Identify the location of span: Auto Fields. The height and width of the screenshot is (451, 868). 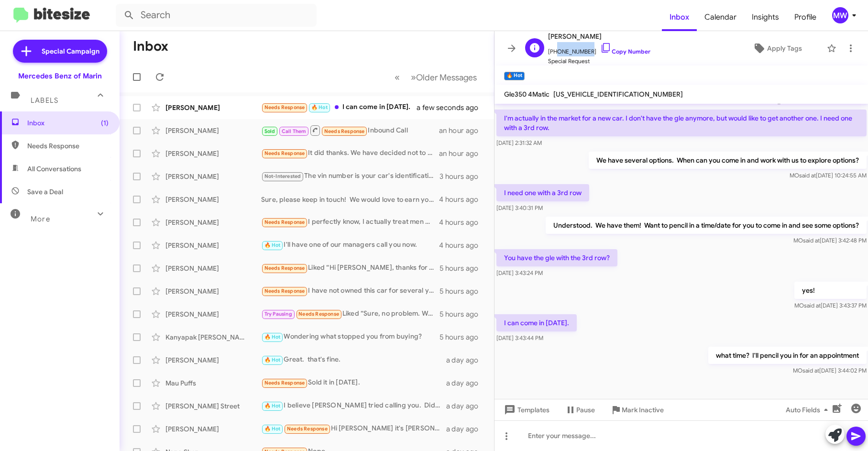
(809, 410).